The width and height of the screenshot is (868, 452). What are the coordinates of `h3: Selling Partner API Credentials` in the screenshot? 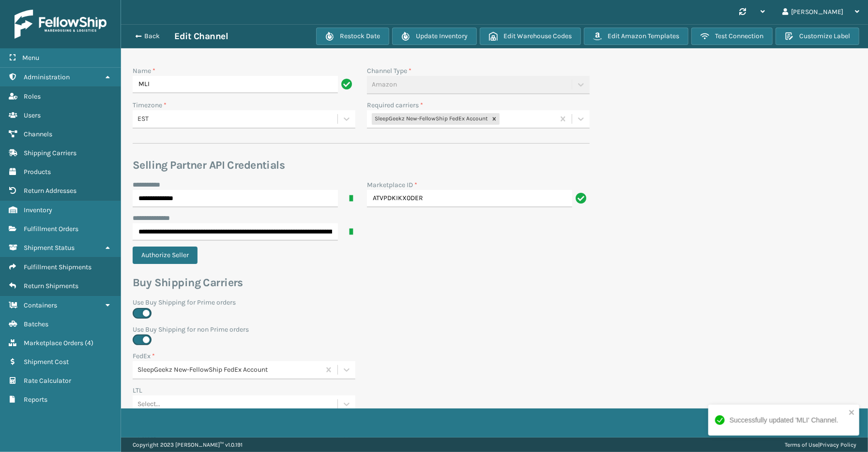 It's located at (361, 166).